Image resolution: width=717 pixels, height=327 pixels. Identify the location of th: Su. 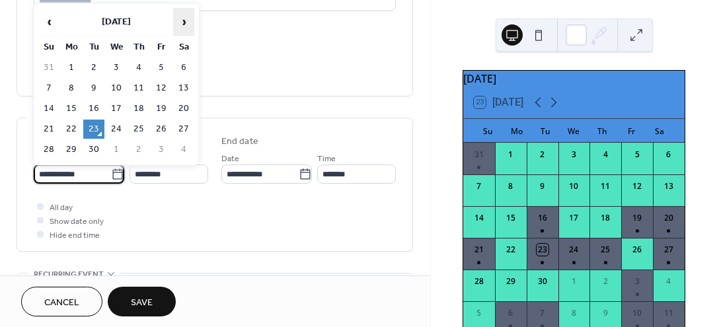
(49, 47).